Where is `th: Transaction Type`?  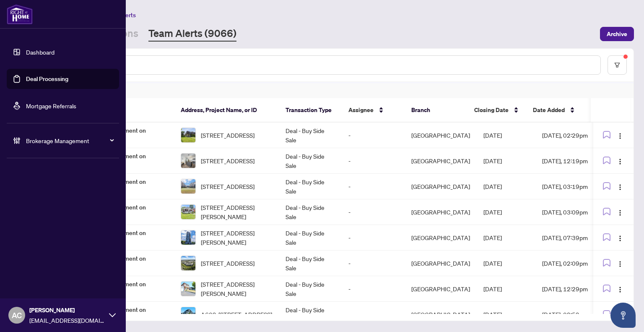 th: Transaction Type is located at coordinates (310, 110).